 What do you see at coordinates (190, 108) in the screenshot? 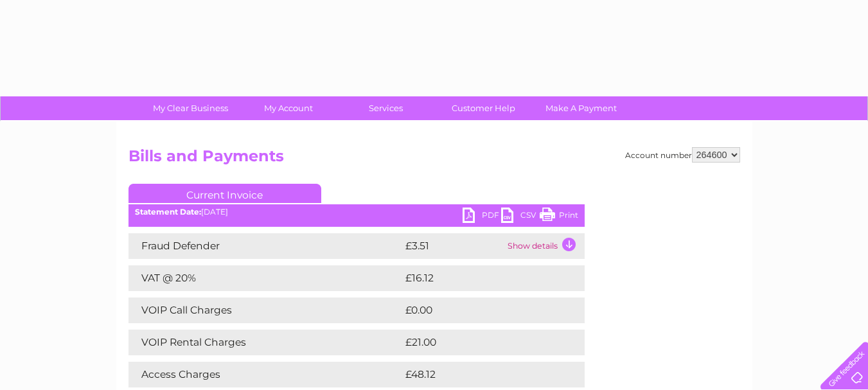
I see `a: My Clear Business` at bounding box center [190, 108].